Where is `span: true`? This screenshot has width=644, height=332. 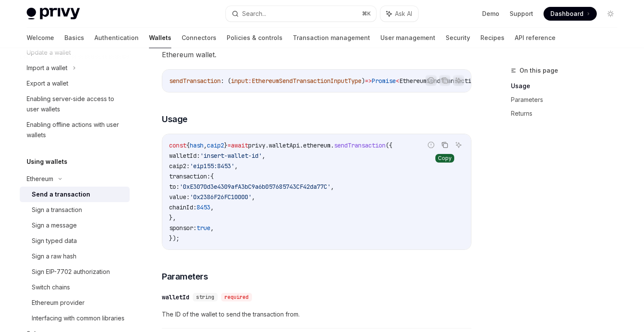
span: true is located at coordinates (204, 228).